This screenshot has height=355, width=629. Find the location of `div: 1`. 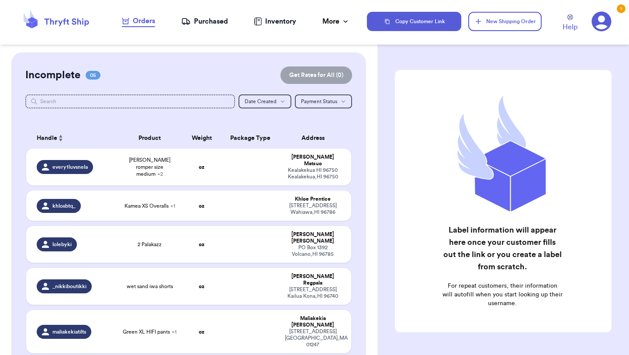

div: 1 is located at coordinates (621, 9).